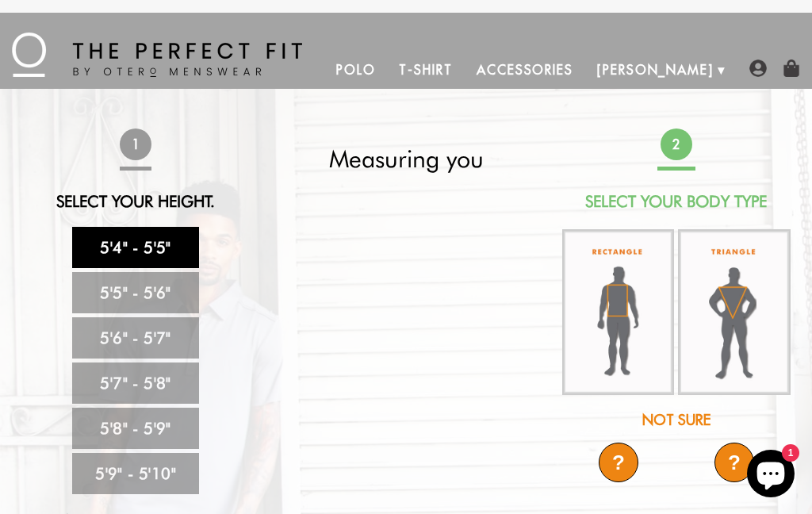 The height and width of the screenshot is (514, 812). I want to click on inbox-online-store-chat: Shopify online store chat, so click(771, 474).